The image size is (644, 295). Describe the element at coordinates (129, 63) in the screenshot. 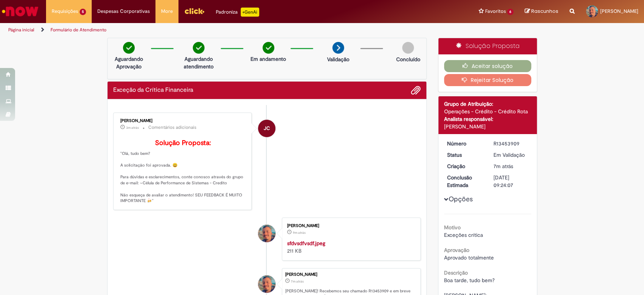

I see `p: Aguardando Aprovação` at that location.